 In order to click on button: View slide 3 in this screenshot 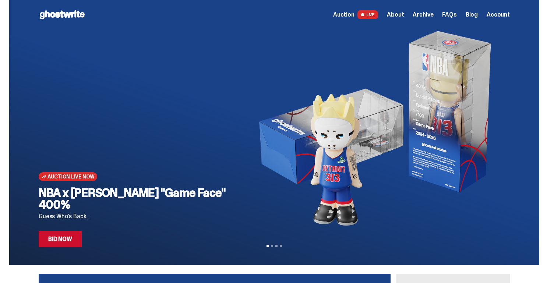, I will do `click(277, 246)`.